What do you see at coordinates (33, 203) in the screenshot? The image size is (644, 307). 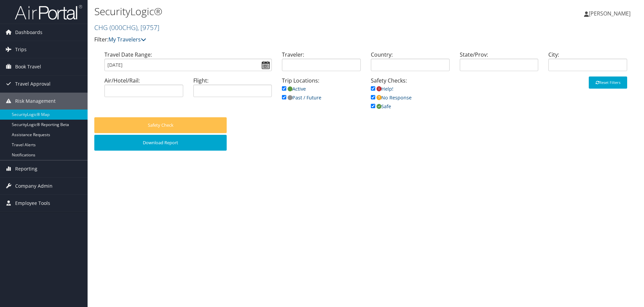 I see `span: Employee Tools` at bounding box center [33, 203].